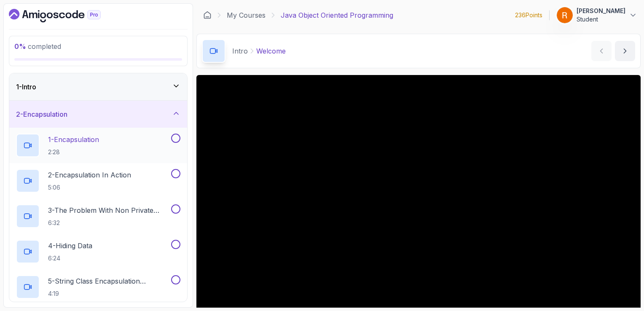 The width and height of the screenshot is (644, 311). Describe the element at coordinates (565, 15) in the screenshot. I see `img: user profile image` at that location.